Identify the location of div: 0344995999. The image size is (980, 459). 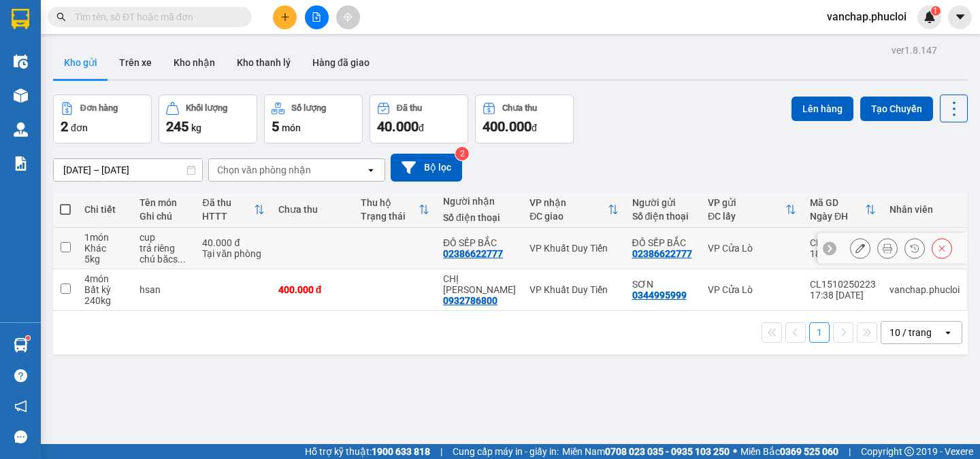
(660, 295).